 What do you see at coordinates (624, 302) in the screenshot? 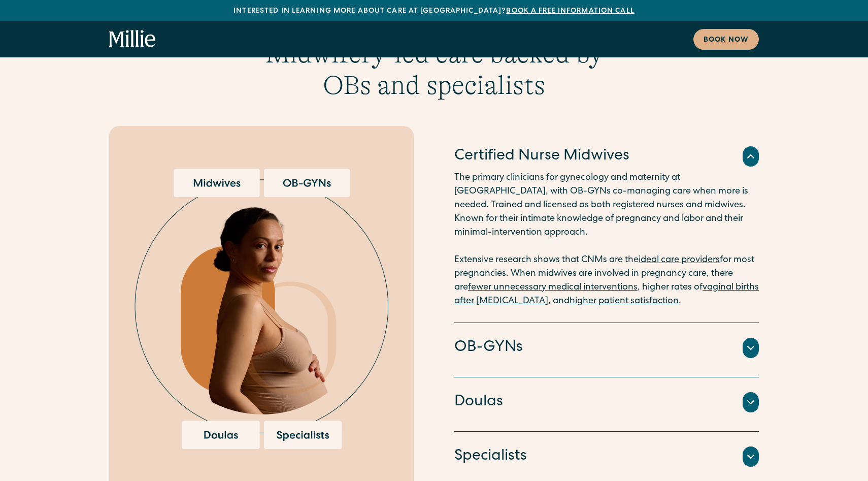
I see `a: higher patient satisfaction` at bounding box center [624, 302].